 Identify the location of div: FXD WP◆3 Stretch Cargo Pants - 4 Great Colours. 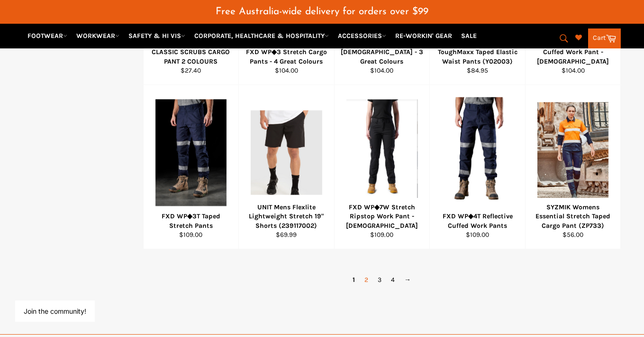
(287, 57).